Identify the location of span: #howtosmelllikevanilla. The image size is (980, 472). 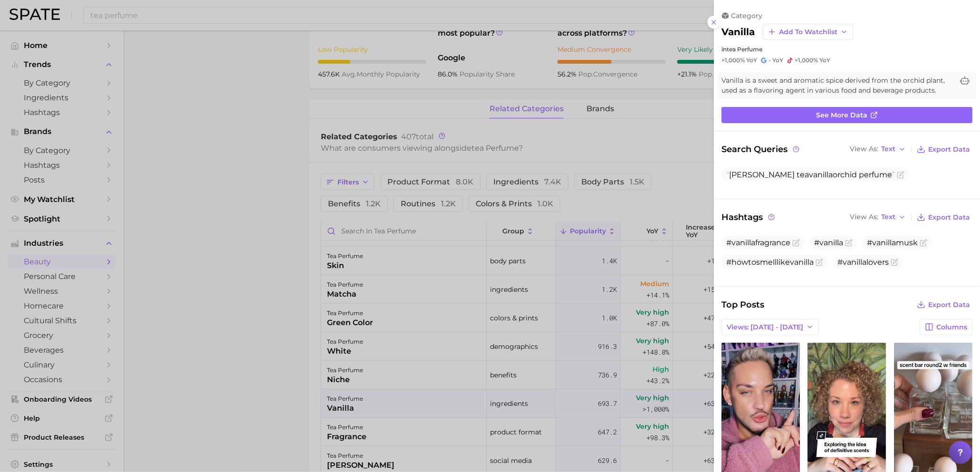
(770, 262).